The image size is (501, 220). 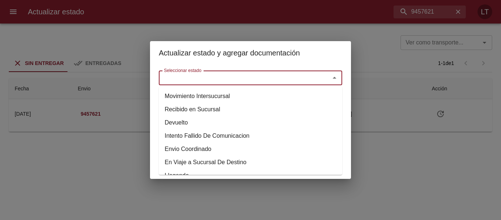 What do you see at coordinates (250, 149) in the screenshot?
I see `li: Envio Coordinado` at bounding box center [250, 149].